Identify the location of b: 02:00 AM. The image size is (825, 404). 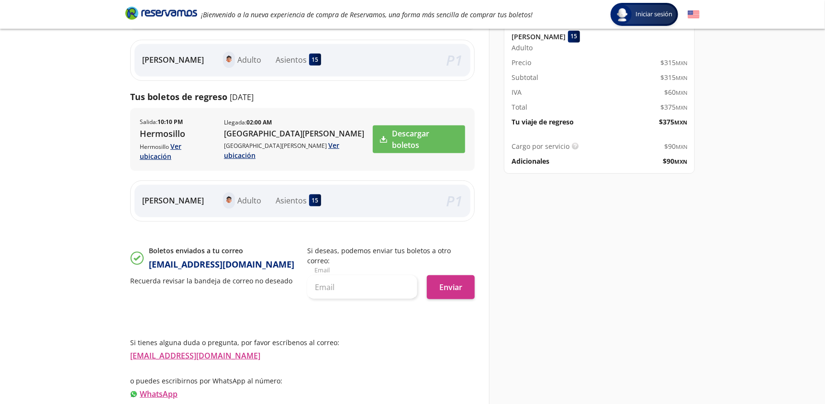
(259, 122).